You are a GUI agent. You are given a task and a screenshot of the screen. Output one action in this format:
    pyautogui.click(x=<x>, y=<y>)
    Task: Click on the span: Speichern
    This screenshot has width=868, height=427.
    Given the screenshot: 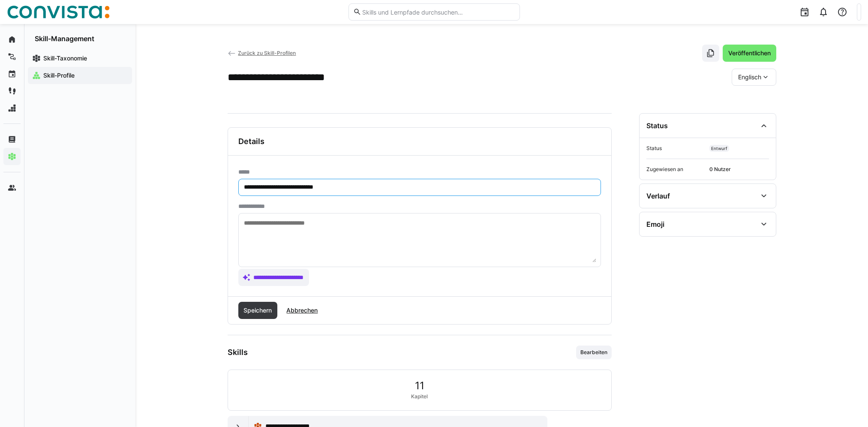 What is the action you would take?
    pyautogui.click(x=258, y=310)
    